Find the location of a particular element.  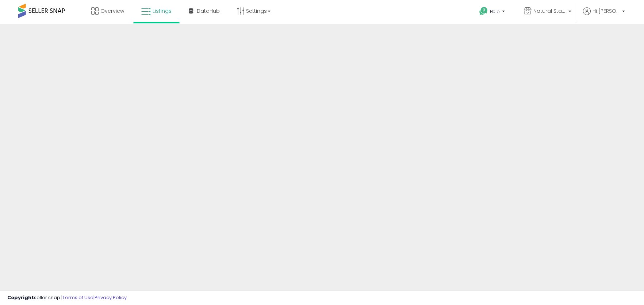

span: DataHub is located at coordinates (208, 11).